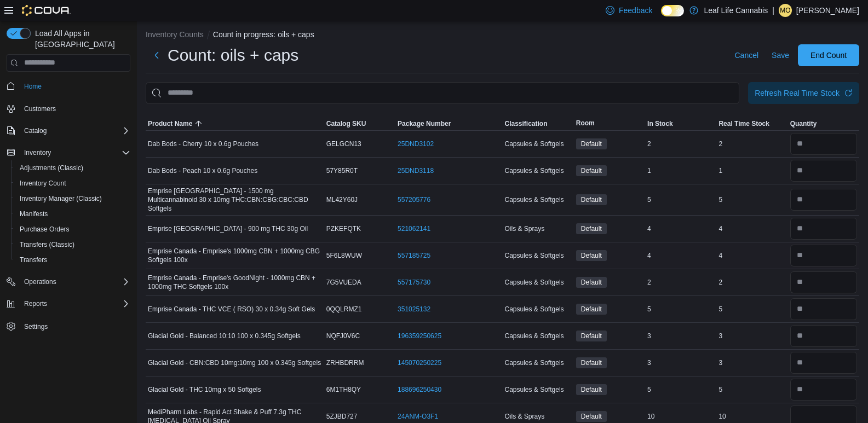 Image resolution: width=868 pixels, height=423 pixels. Describe the element at coordinates (342, 200) in the screenshot. I see `span: ML42Y60J` at that location.